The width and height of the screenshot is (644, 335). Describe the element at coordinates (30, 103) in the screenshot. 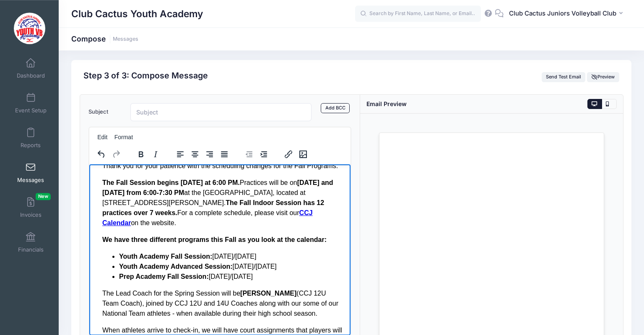

I see `a: Event Setup` at that location.